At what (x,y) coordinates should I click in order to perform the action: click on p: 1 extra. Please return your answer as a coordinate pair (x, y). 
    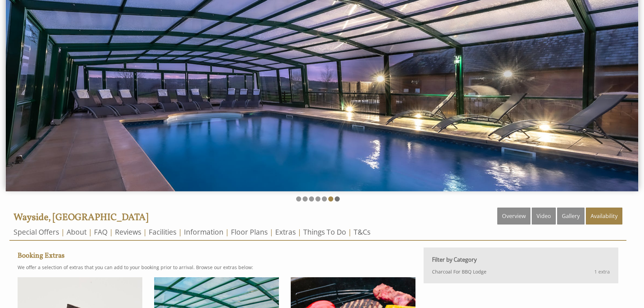
    Looking at the image, I should click on (583, 271).